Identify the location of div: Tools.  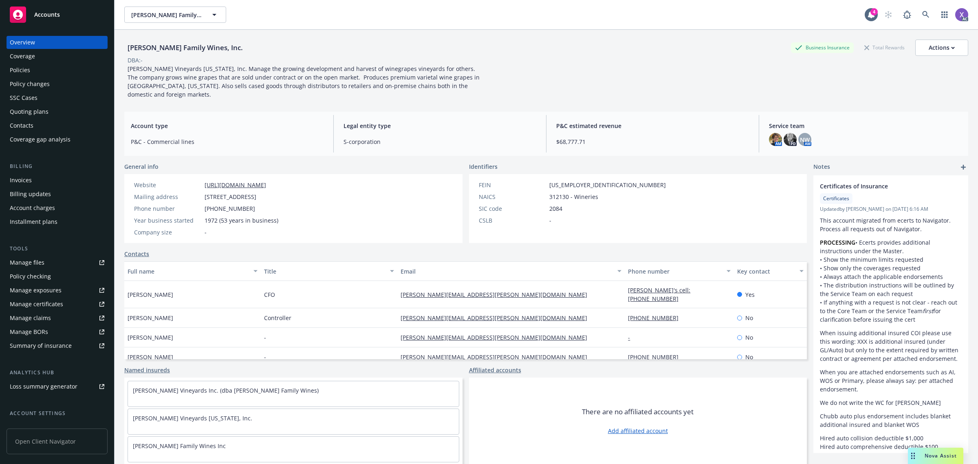
(57, 249).